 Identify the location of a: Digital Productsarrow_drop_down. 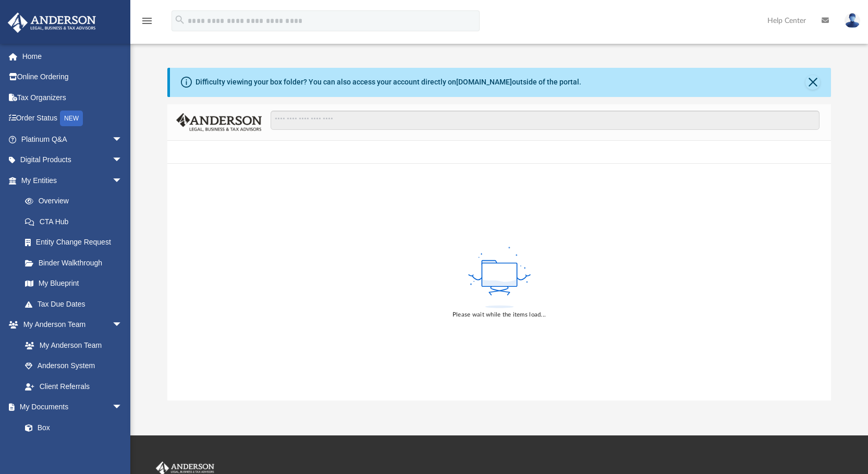
(73, 160).